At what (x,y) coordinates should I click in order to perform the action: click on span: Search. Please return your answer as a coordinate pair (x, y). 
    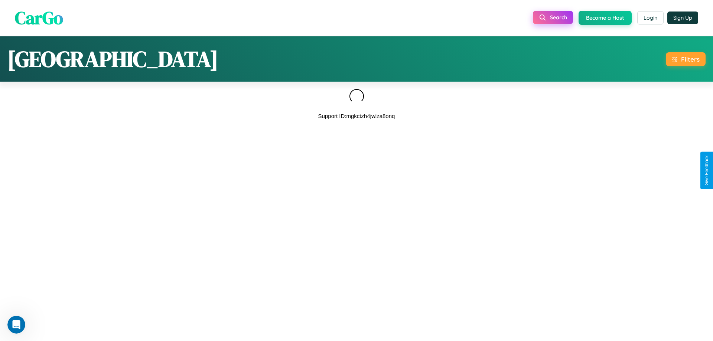
    Looking at the image, I should click on (558, 17).